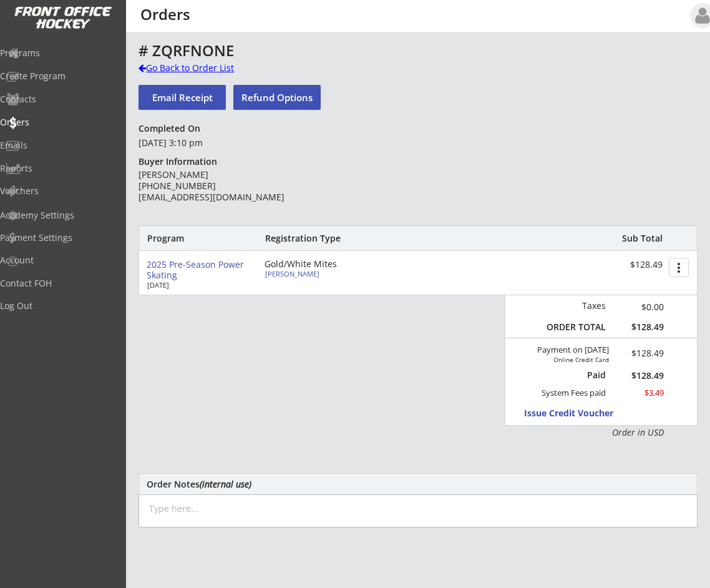 The image size is (710, 588). What do you see at coordinates (336, 238) in the screenshot?
I see `div: Registration Type` at bounding box center [336, 238].